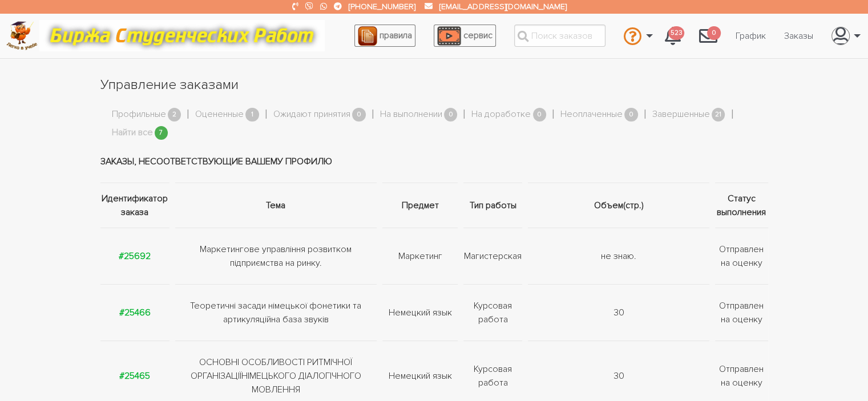 The height and width of the screenshot is (401, 868). Describe the element at coordinates (252, 114) in the screenshot. I see `span: 1` at that location.